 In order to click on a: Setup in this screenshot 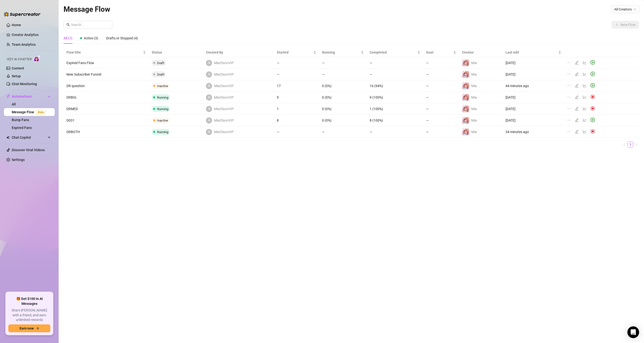, I will do `click(16, 76)`.